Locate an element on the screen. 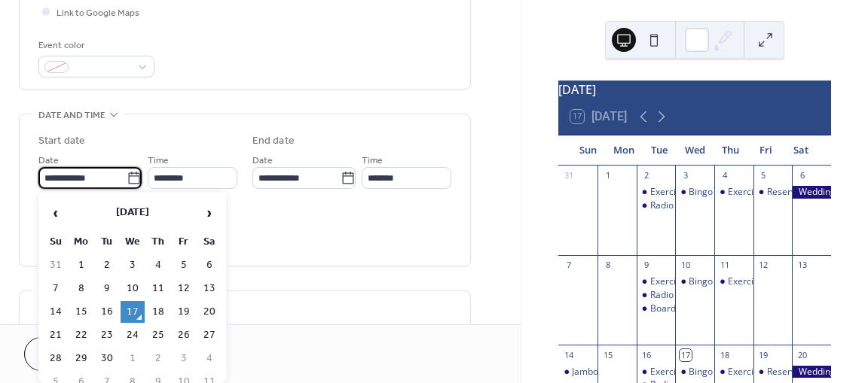 This screenshot has width=868, height=383. td: 30 is located at coordinates (107, 358).